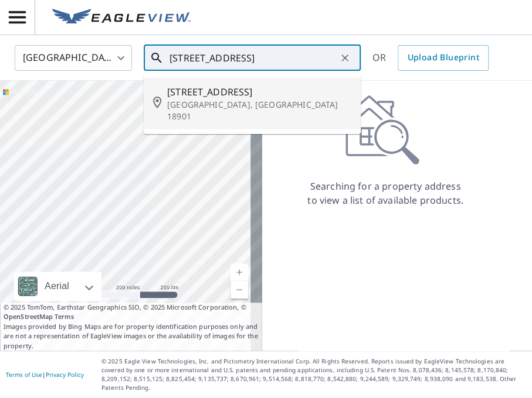  I want to click on span: Upload Blueprint, so click(443, 57).